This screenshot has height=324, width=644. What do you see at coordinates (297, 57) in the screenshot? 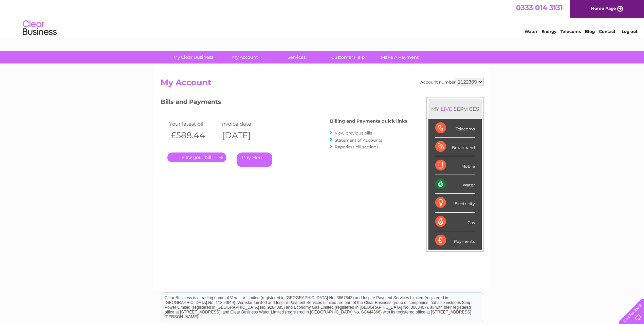
I see `a: Services` at bounding box center [297, 57].